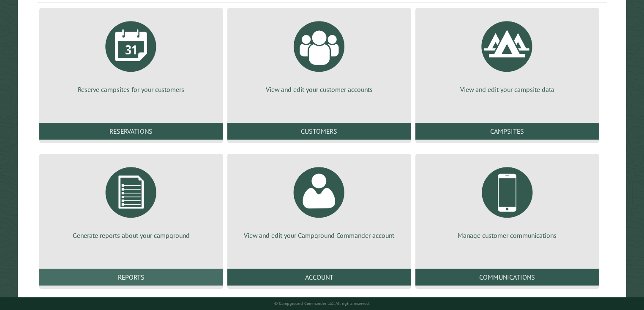  What do you see at coordinates (319, 236) in the screenshot?
I see `p: View and edit your Campground Commander account` at bounding box center [319, 236].